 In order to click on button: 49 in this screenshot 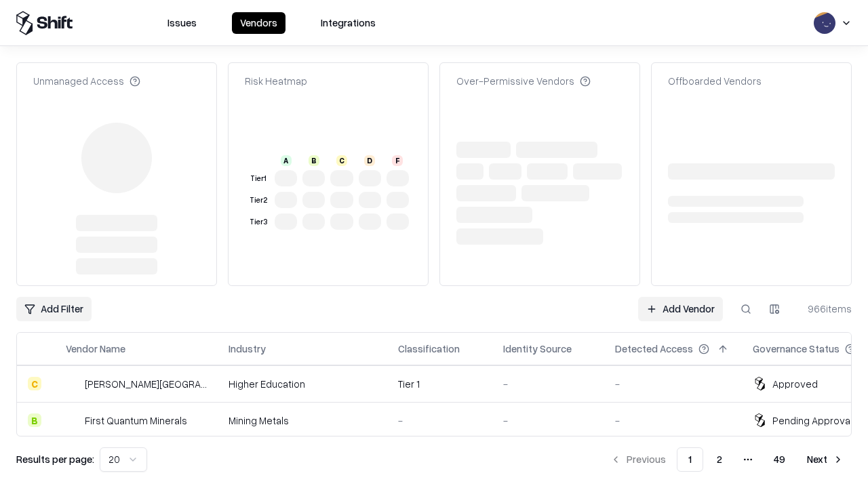, I will do `click(779, 460)`.